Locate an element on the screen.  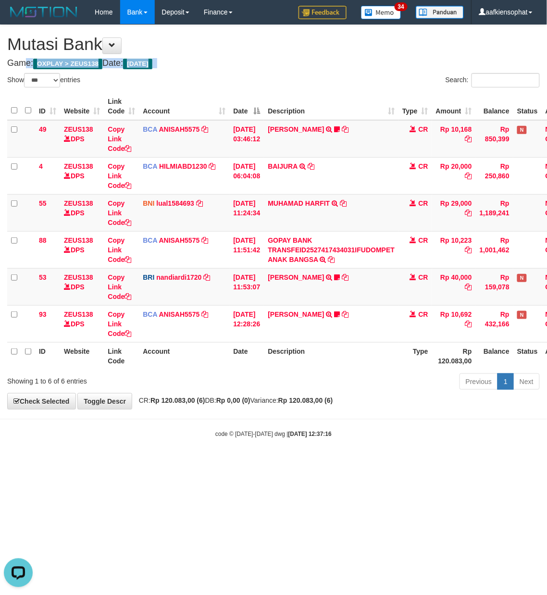
th: Balance is located at coordinates (495, 106).